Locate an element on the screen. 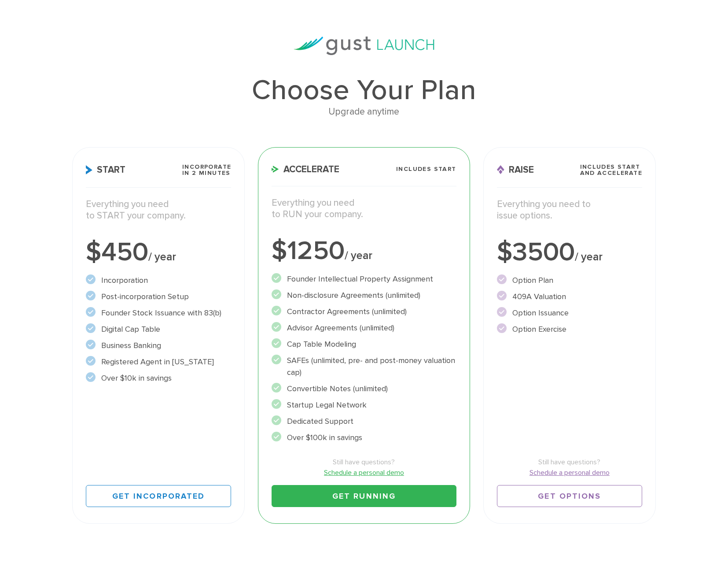  span: Raise is located at coordinates (515, 169).